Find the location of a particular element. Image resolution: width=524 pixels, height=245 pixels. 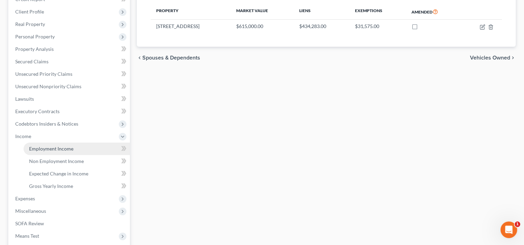

a: Expected Change in Income is located at coordinates (77, 174).